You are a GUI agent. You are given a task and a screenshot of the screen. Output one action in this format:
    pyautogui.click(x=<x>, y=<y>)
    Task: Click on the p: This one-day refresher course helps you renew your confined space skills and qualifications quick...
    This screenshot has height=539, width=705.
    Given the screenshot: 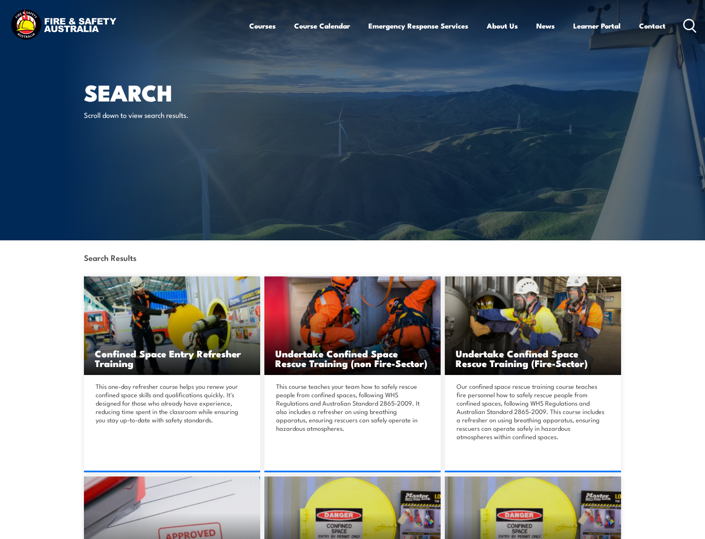 What is the action you would take?
    pyautogui.click(x=171, y=403)
    